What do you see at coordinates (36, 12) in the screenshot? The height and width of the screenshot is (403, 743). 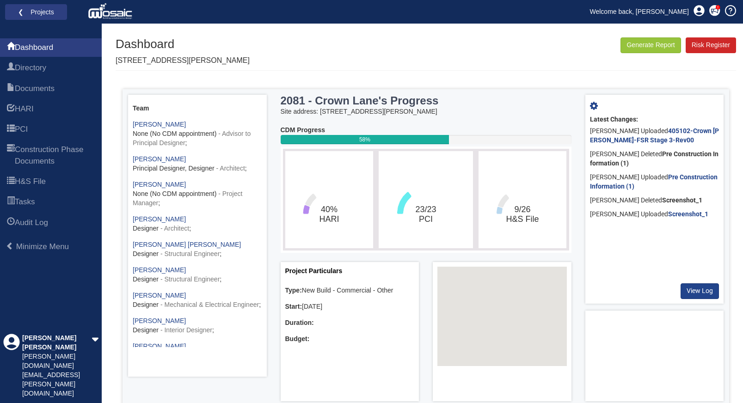 I see `a: ❮ Projects` at bounding box center [36, 12].